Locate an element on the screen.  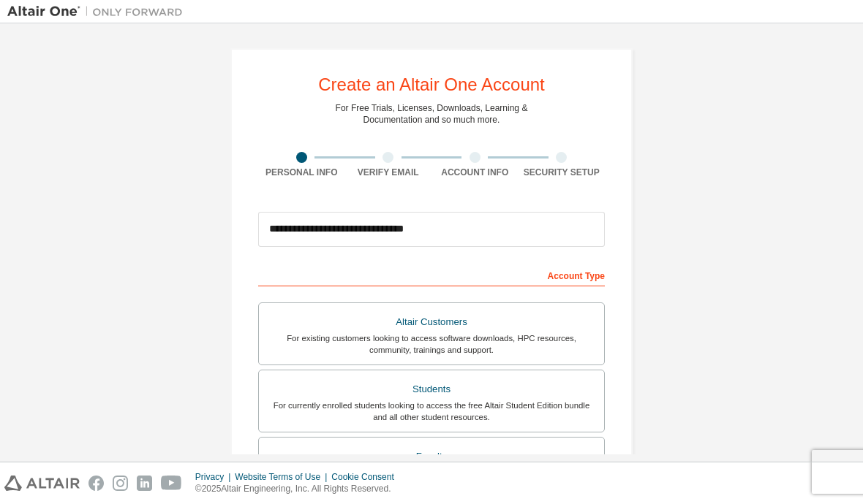
div: Cookie Consent is located at coordinates (367, 477).